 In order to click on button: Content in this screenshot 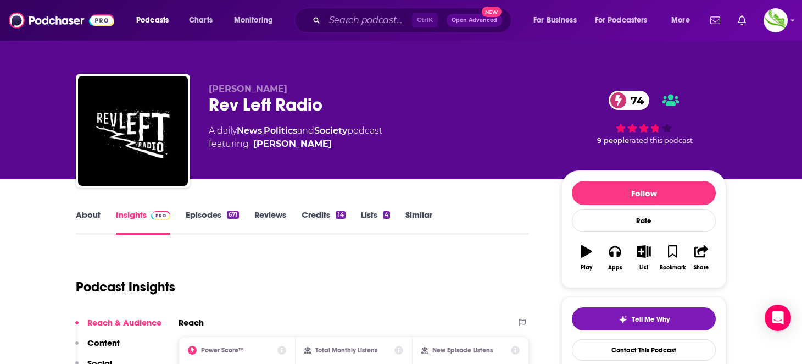, I will do `click(97, 347)`.